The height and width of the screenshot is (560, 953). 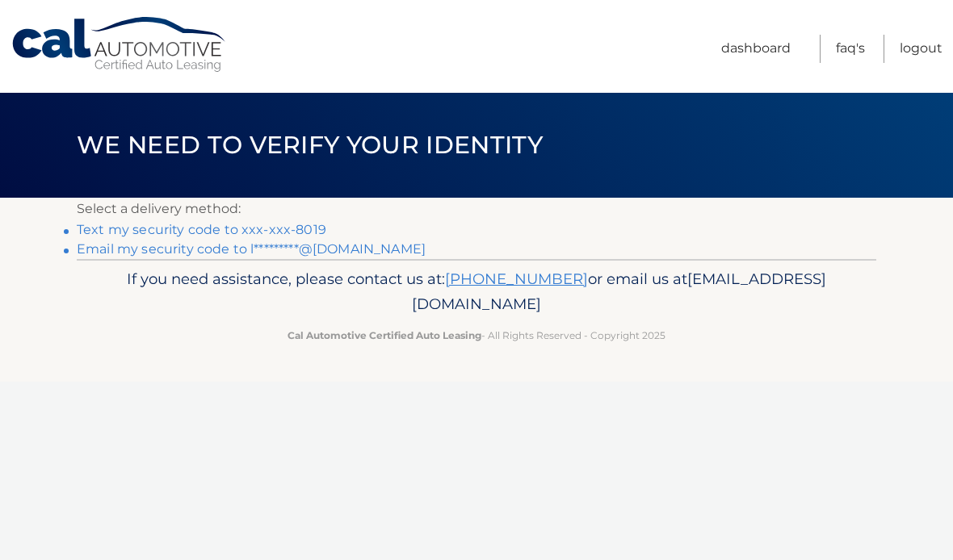 What do you see at coordinates (850, 48) in the screenshot?
I see `a: FAQ's` at bounding box center [850, 48].